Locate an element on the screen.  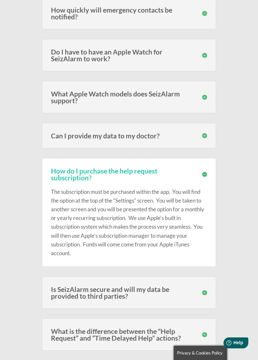
h3: Can I provide my data to my doctor? is located at coordinates (129, 135).